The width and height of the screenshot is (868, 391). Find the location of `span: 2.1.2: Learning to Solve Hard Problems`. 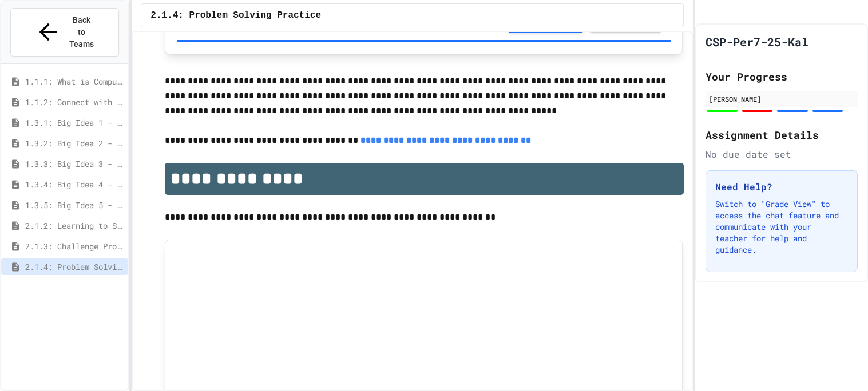

span: 2.1.2: Learning to Solve Hard Problems is located at coordinates (74, 226).